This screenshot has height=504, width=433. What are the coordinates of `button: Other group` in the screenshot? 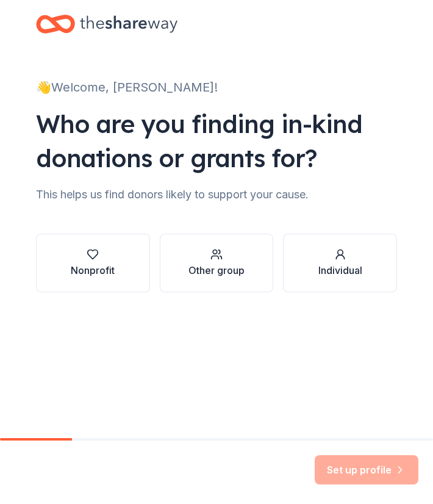 It's located at (216, 263).